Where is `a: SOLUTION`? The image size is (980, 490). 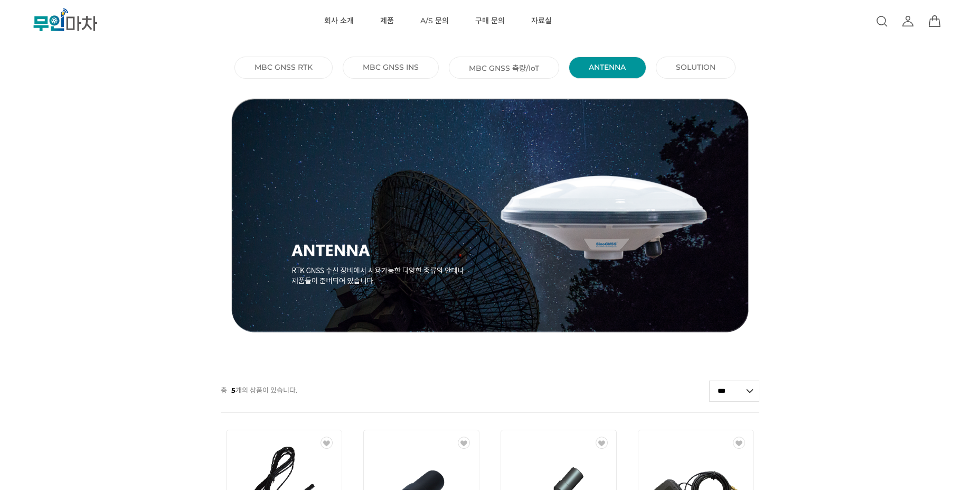 a: SOLUTION is located at coordinates (695, 67).